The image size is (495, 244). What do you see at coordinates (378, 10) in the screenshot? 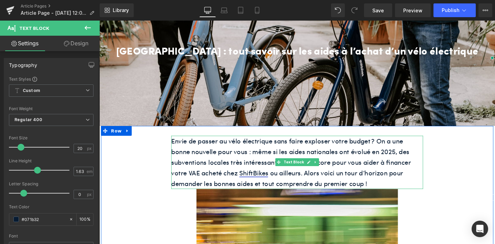
I see `span: Save` at bounding box center [378, 10].